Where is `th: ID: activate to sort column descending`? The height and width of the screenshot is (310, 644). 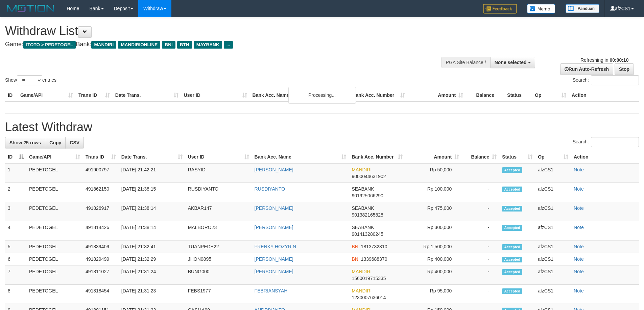
th: ID: activate to sort column descending is located at coordinates (15, 157).